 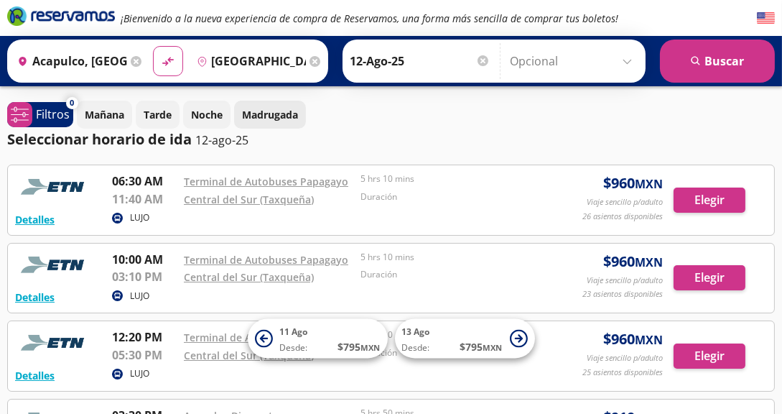 What do you see at coordinates (104, 114) in the screenshot?
I see `button: Mañana` at bounding box center [104, 114].